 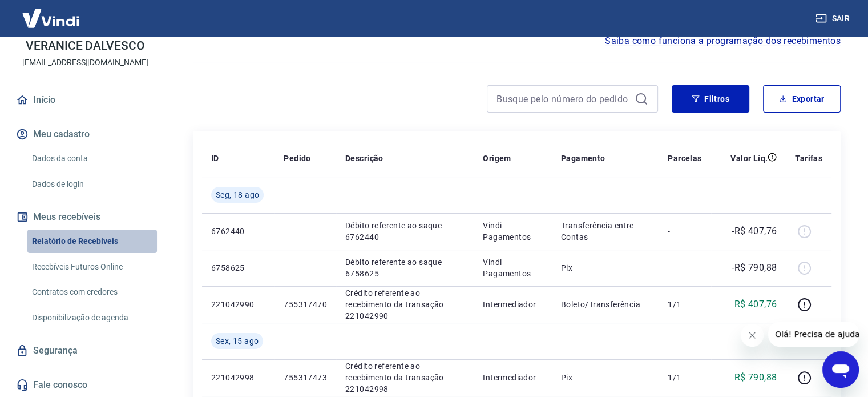 I want to click on span: Olá! Precisa de ajuda?, so click(x=51, y=13).